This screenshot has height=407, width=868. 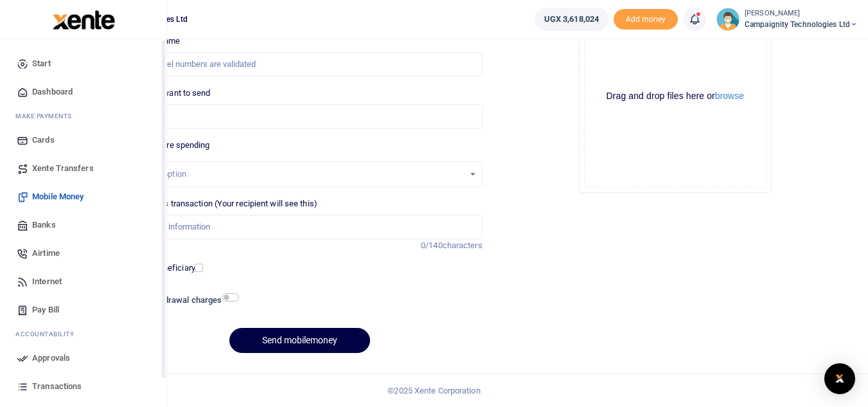 What do you see at coordinates (56, 386) in the screenshot?
I see `span: Transactions` at bounding box center [56, 386].